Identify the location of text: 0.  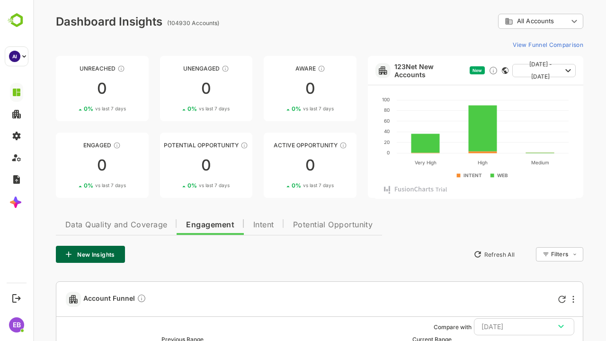
(355, 152).